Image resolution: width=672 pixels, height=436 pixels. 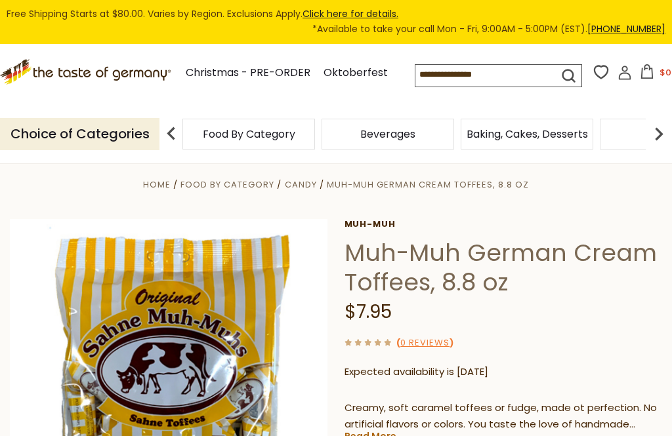 What do you see at coordinates (157, 184) in the screenshot?
I see `span: Home` at bounding box center [157, 184].